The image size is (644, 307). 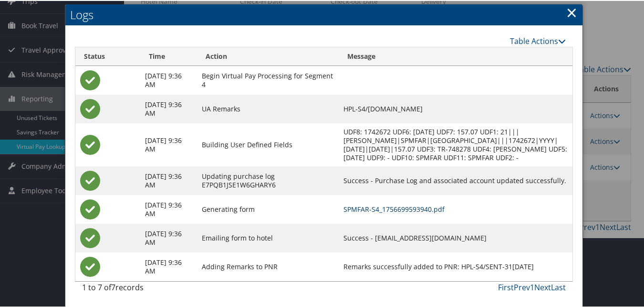 I want to click on th: Status: activate to sort column ascending, so click(x=108, y=55).